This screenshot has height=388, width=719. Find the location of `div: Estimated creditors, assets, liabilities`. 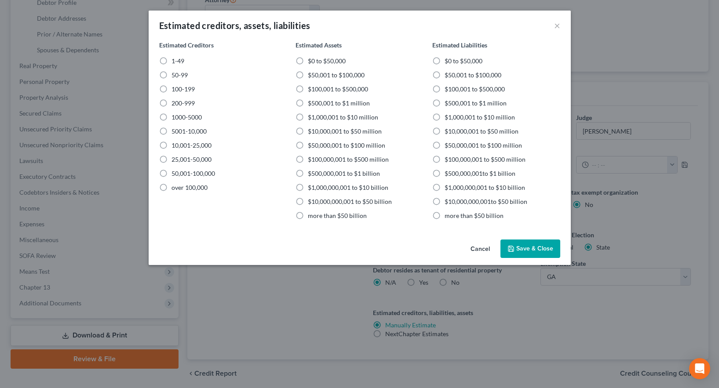

div: Estimated creditors, assets, liabilities is located at coordinates (235, 25).